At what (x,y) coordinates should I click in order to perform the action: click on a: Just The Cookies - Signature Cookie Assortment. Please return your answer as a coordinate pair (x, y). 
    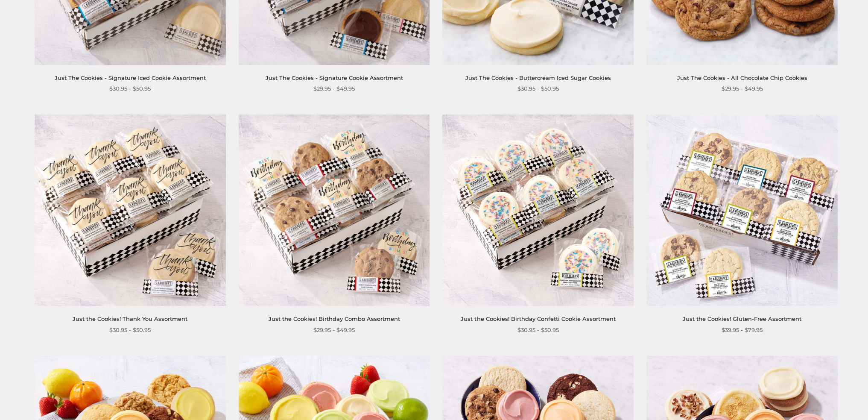
    Looking at the image, I should click on (334, 78).